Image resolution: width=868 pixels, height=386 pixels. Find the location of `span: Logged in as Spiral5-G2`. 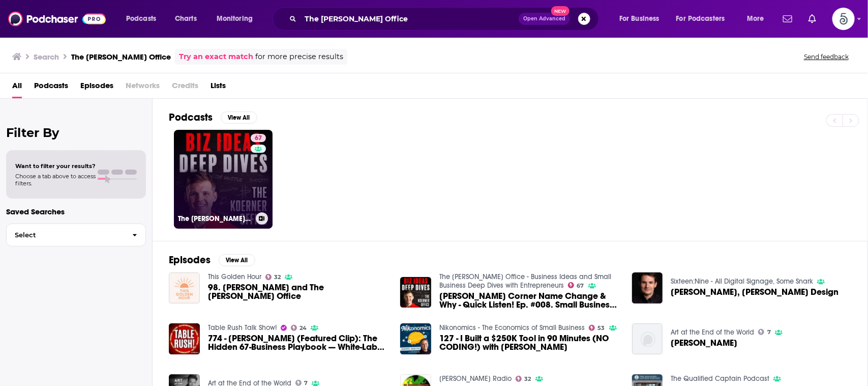

span: Logged in as Spiral5-G2 is located at coordinates (844, 19).